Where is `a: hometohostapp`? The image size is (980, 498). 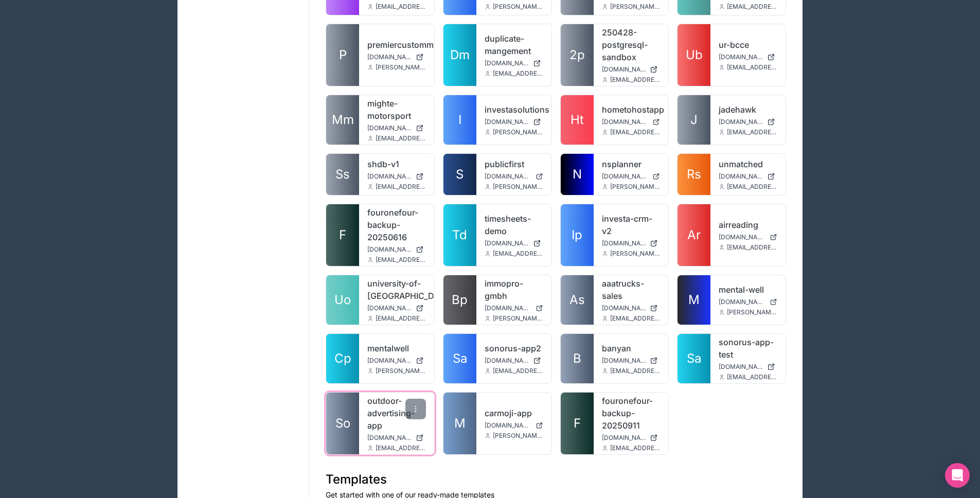 a: hometohostapp is located at coordinates (632, 110).